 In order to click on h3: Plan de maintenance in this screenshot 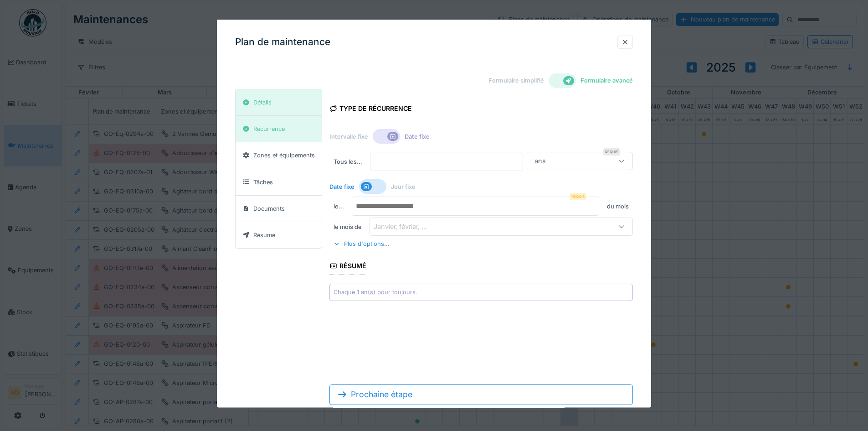, I will do `click(283, 42)`.